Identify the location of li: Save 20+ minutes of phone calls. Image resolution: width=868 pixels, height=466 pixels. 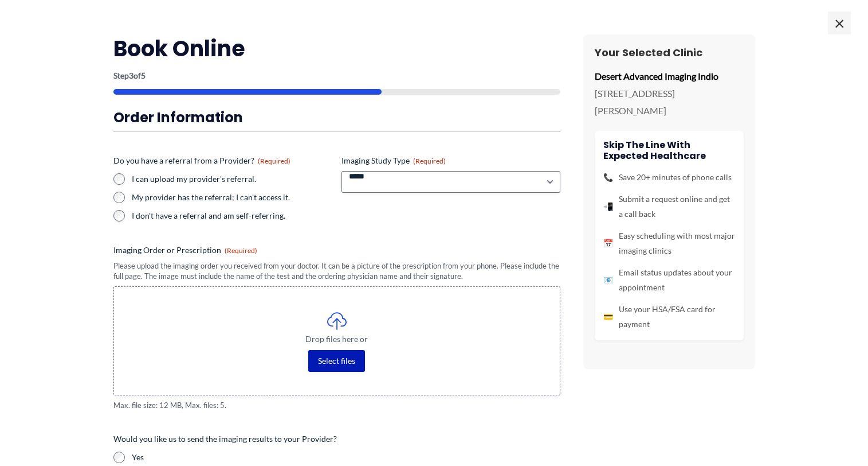
(669, 177).